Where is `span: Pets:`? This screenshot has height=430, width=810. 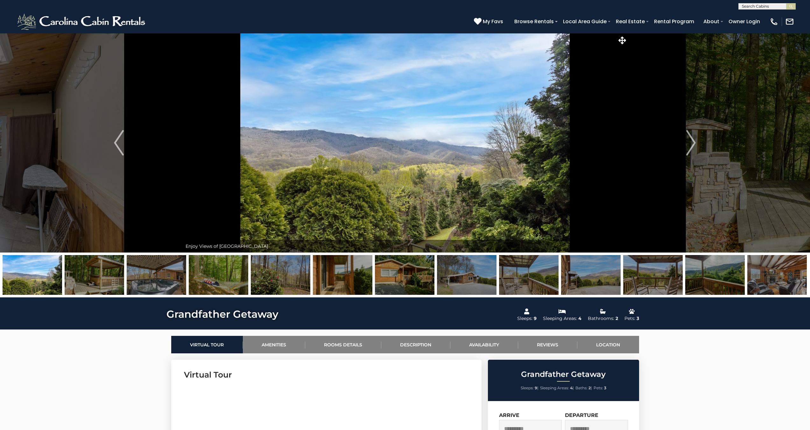 span: Pets: is located at coordinates (598, 388).